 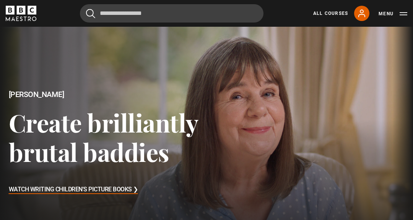 What do you see at coordinates (73, 190) in the screenshot?
I see `h3: Watch Writing Children's Picture Books ❯` at bounding box center [73, 190].